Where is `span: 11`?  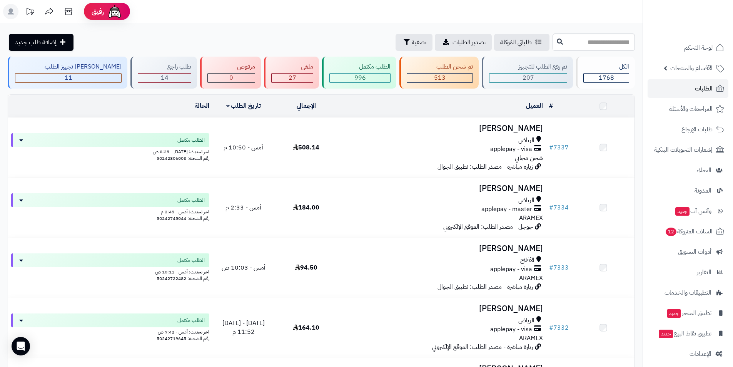
span: 11 is located at coordinates (69, 78).